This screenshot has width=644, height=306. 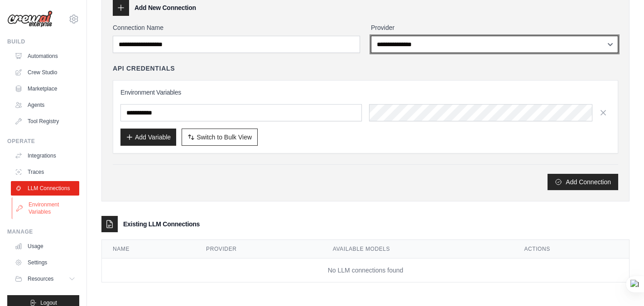 I want to click on a: Crew Studio, so click(x=45, y=72).